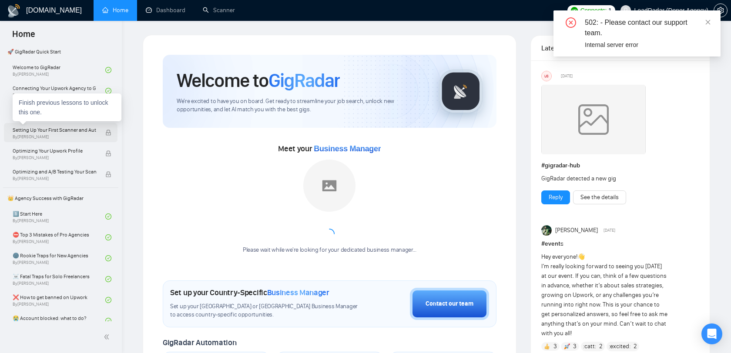 The image size is (731, 353). I want to click on div: Please wait while we're looking for your dedicated business manager..., so click(330, 250).